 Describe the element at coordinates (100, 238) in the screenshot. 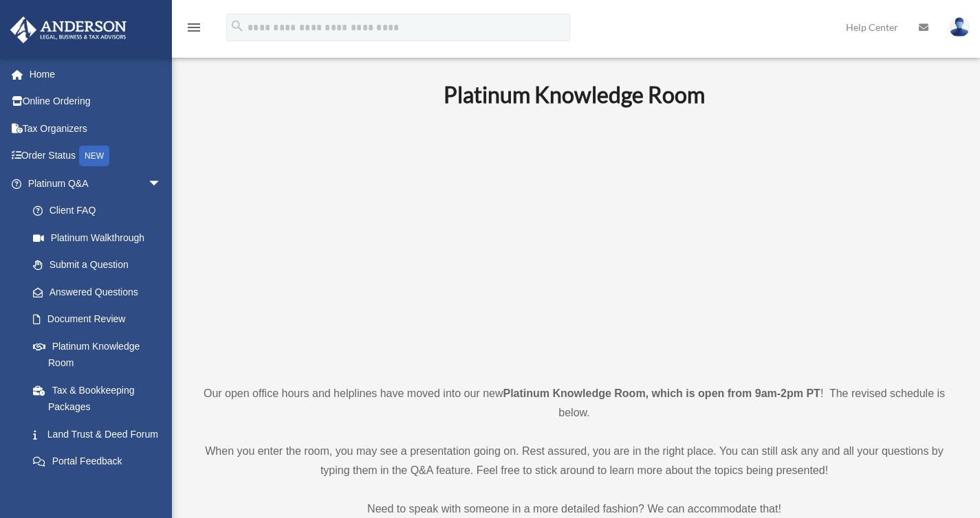

I see `a: Platinum Walkthrough` at that location.